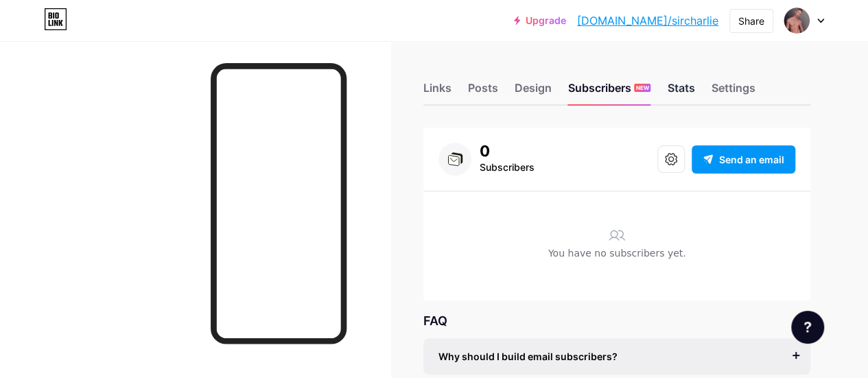 The height and width of the screenshot is (378, 868). I want to click on span: Send an email, so click(752, 159).